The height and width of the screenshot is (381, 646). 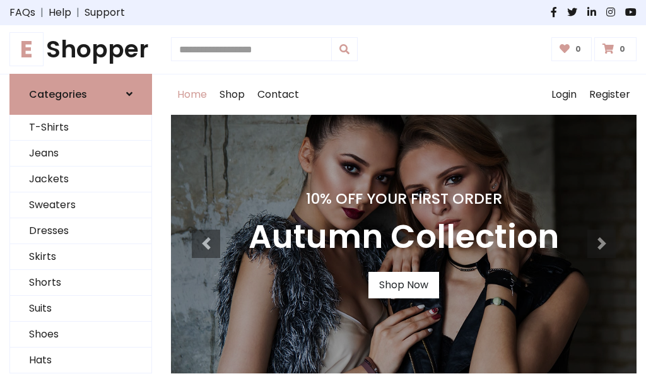 What do you see at coordinates (232, 95) in the screenshot?
I see `a: Shop` at bounding box center [232, 95].